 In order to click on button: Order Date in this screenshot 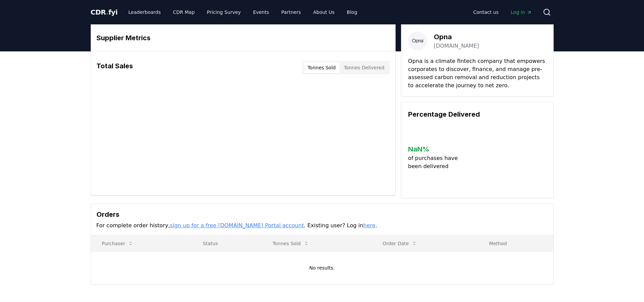, I will do `click(400, 243)`.